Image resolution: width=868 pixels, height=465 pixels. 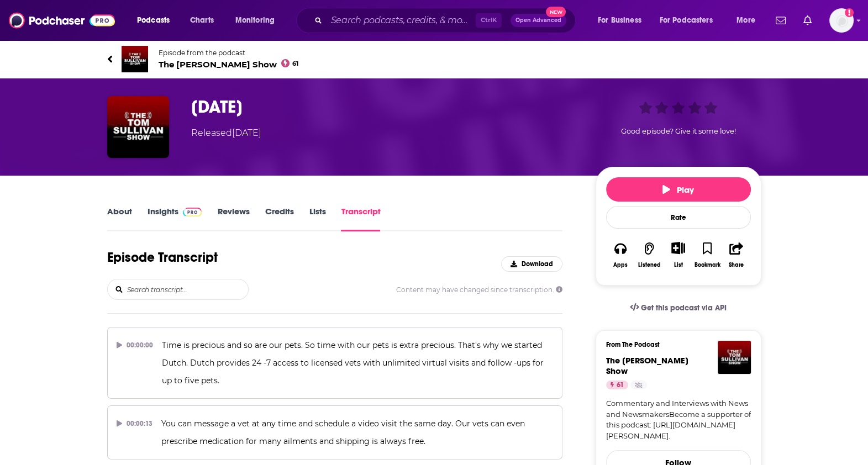 I want to click on a: 61, so click(x=617, y=385).